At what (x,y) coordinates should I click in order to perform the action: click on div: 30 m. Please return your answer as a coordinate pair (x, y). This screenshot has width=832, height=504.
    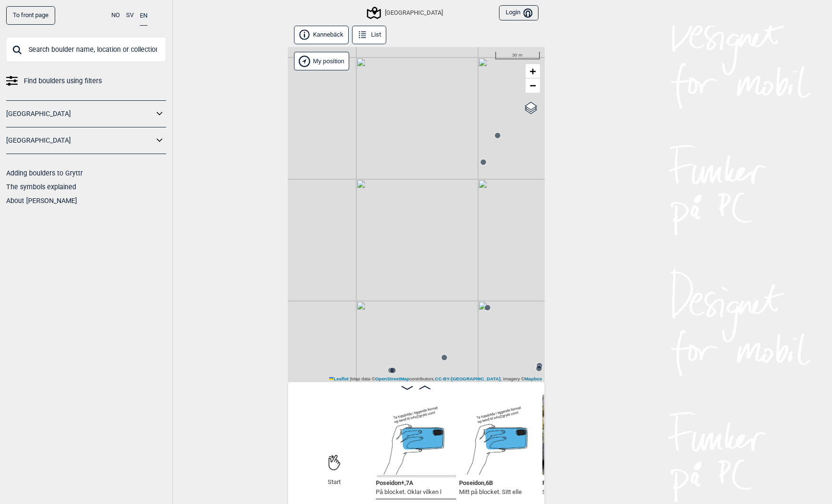
    Looking at the image, I should click on (517, 56).